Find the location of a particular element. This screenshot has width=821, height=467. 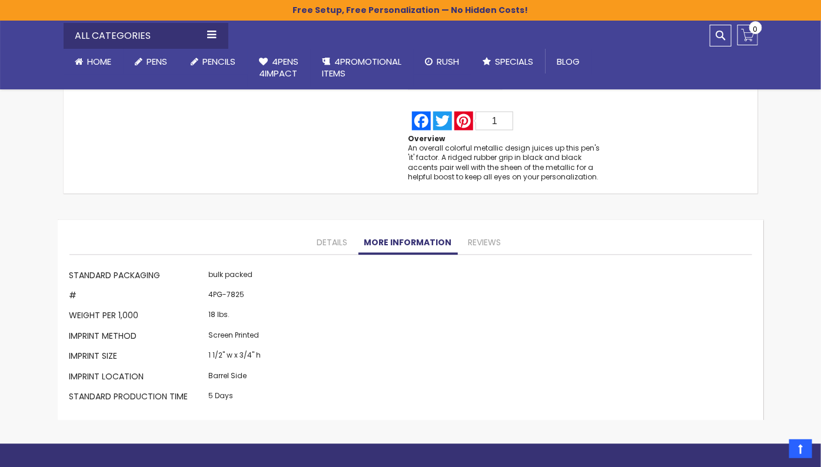

a: More Information is located at coordinates (408, 243).